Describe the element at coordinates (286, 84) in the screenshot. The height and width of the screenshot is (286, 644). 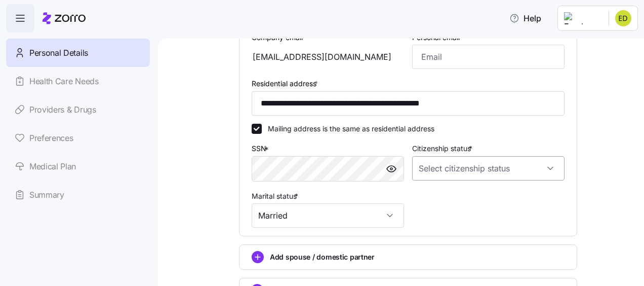
I see `label: Residential address` at that location.